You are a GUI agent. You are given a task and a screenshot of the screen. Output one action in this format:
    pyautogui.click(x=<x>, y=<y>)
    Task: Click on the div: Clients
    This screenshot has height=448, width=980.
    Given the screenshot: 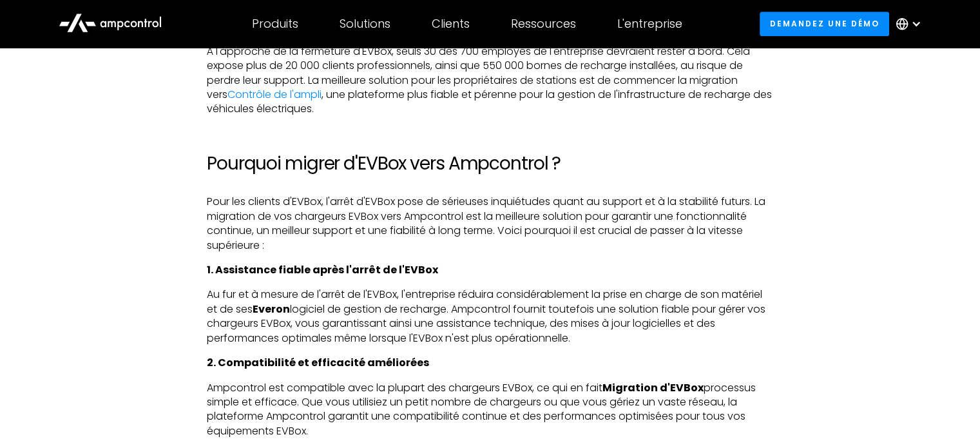 What is the action you would take?
    pyautogui.click(x=451, y=24)
    